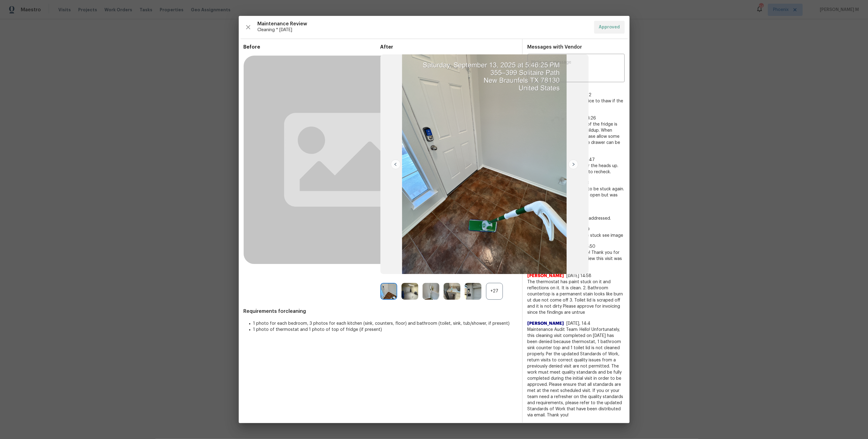  Describe the element at coordinates (555, 47) in the screenshot. I see `span: Messages with Vendor` at that location.